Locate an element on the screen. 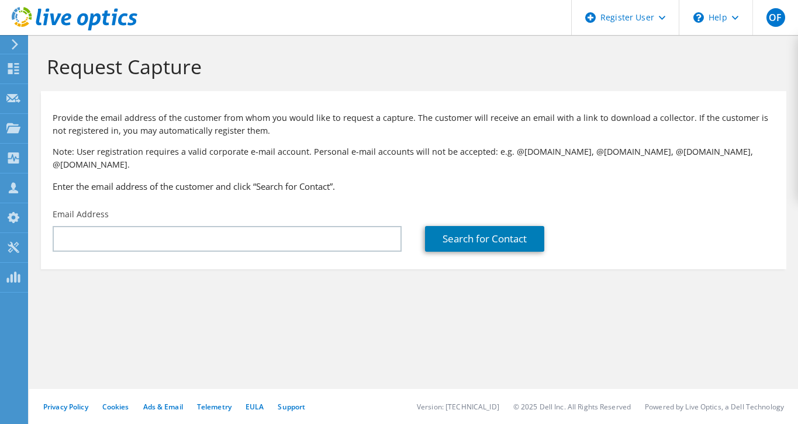 The height and width of the screenshot is (424, 798). a: Cookies is located at coordinates (116, 407).